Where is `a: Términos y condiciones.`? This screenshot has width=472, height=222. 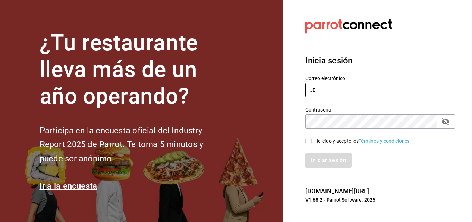 a: Términos y condiciones. is located at coordinates (385, 141).